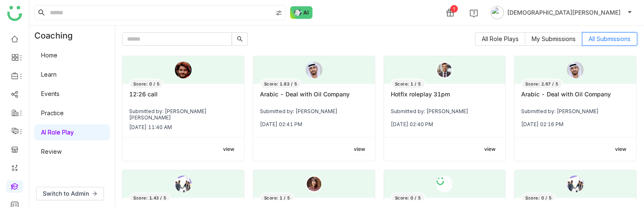 The width and height of the screenshot is (644, 207). What do you see at coordinates (50, 93) in the screenshot?
I see `a: Events` at bounding box center [50, 93].